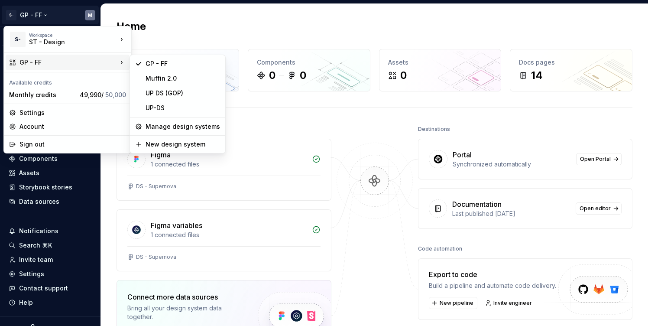  I want to click on div: New design system, so click(183, 144).